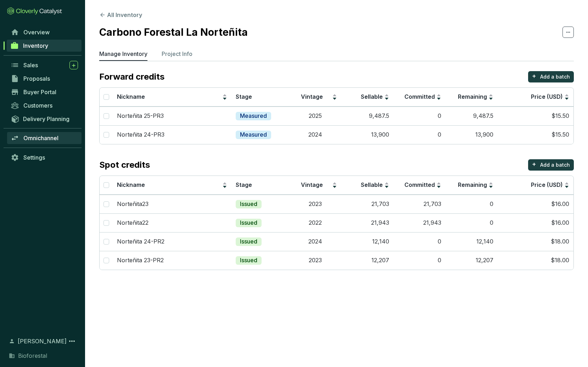 The width and height of the screenshot is (588, 367). Describe the element at coordinates (141, 242) in the screenshot. I see `p: Norteñita 24-PR2` at that location.